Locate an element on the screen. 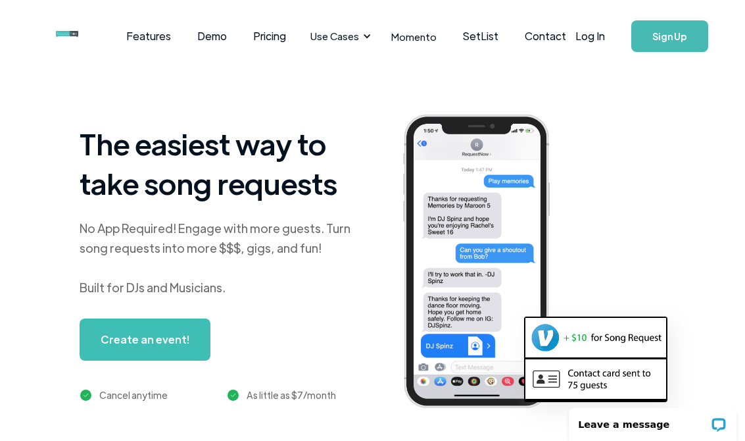 The height and width of the screenshot is (441, 745). div: As little as $7/month is located at coordinates (291, 395).